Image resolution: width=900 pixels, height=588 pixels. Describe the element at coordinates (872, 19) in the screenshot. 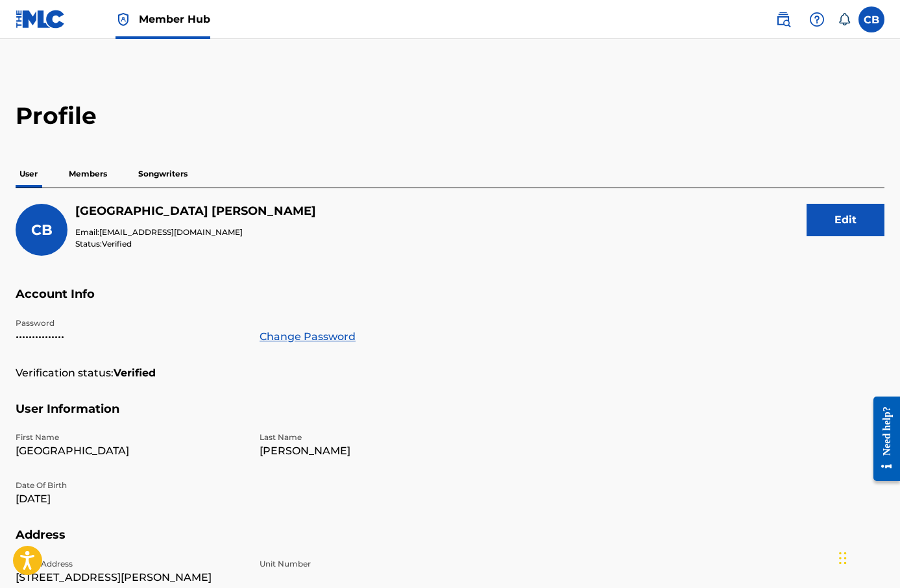

I see `div: User Menu` at that location.